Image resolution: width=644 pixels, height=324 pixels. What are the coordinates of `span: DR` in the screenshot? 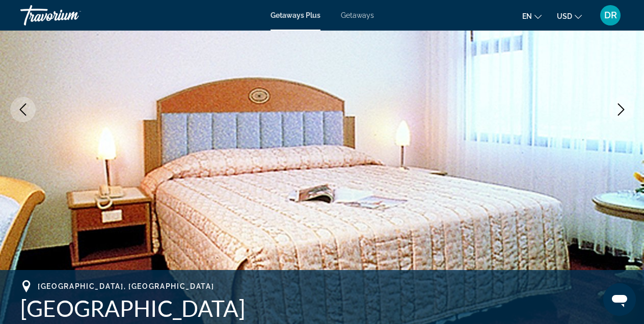 It's located at (610, 15).